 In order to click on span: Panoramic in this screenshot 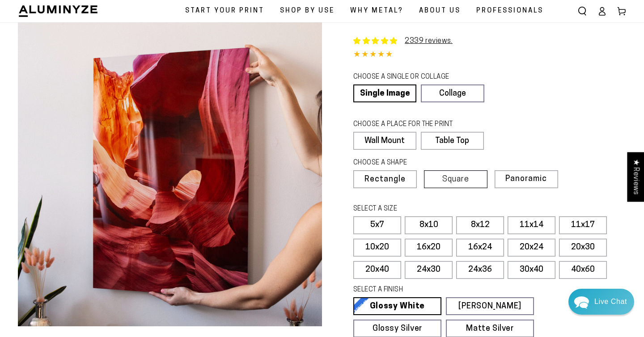, I will do `click(526, 178)`.